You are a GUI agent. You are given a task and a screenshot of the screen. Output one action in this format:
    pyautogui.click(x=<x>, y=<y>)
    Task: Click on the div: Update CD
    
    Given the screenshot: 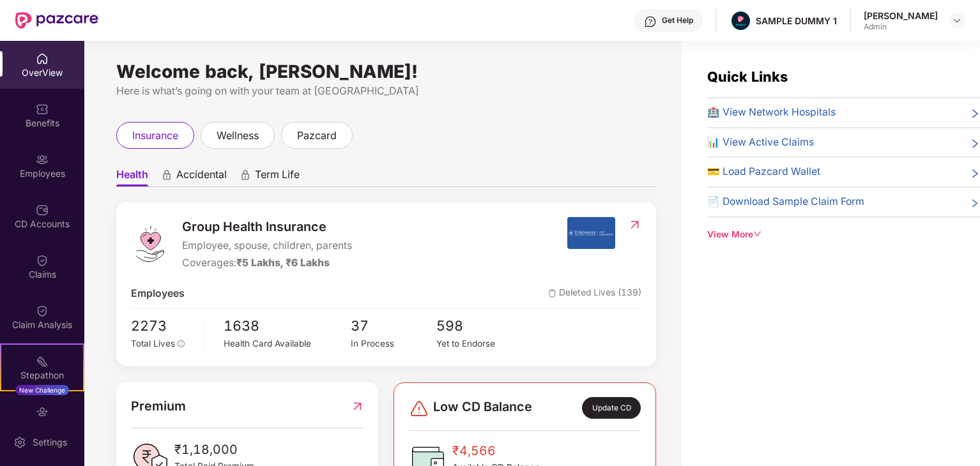 What is the action you would take?
    pyautogui.click(x=612, y=408)
    